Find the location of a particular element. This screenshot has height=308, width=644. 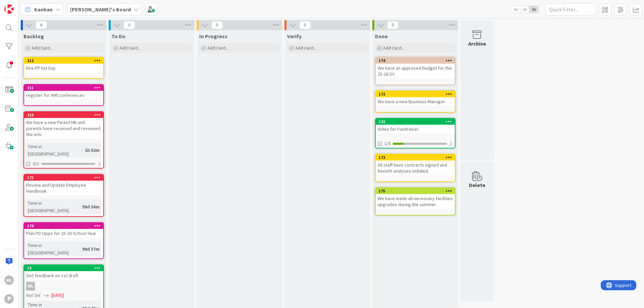

div: 172We have a new Business Manager. is located at coordinates (415, 99).